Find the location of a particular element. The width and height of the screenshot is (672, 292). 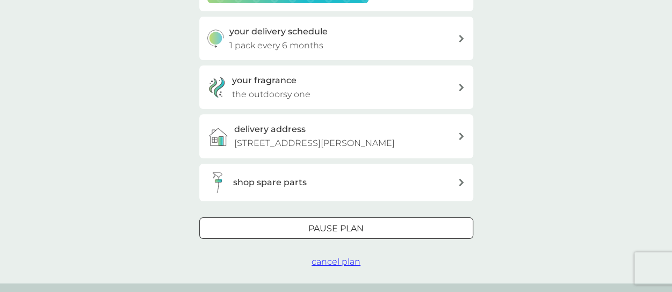

button: cancel plan is located at coordinates (336, 262).